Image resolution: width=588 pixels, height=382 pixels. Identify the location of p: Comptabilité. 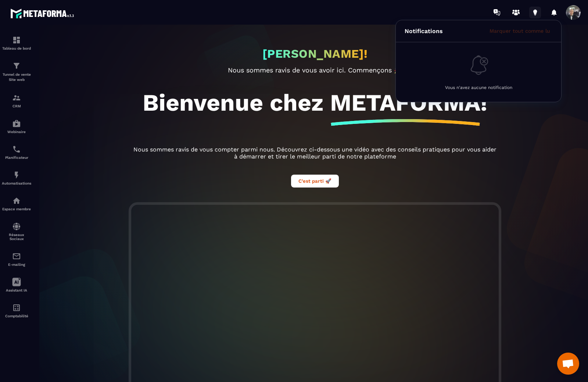
(16, 316).